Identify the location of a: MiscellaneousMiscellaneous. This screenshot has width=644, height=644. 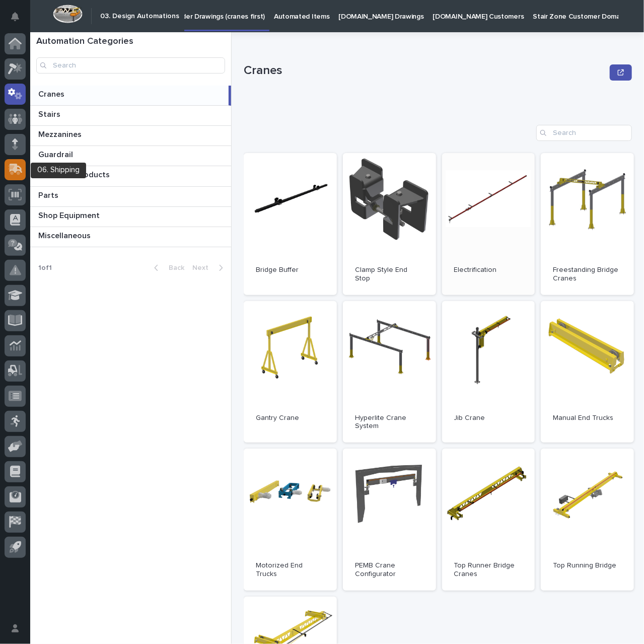
(131, 237).